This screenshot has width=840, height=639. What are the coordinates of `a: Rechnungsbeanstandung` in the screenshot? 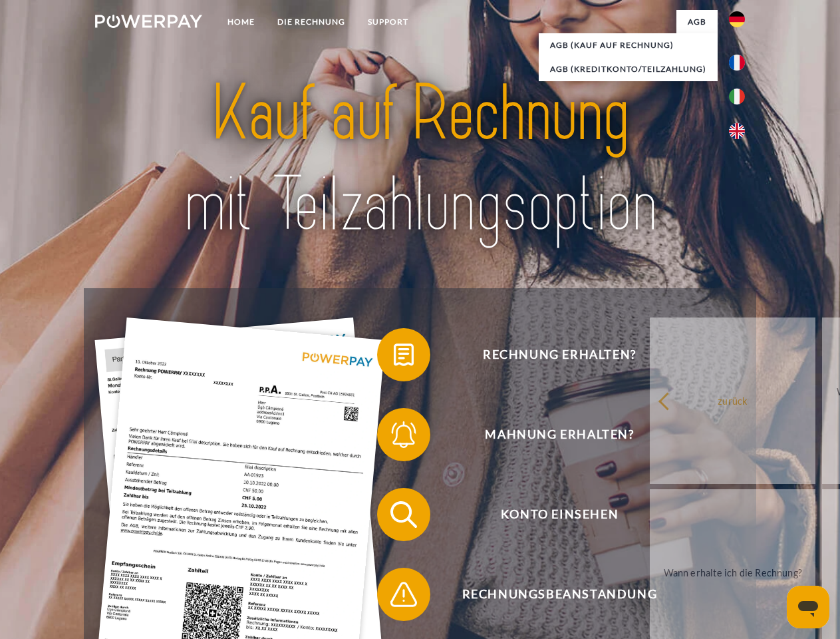 It's located at (550, 595).